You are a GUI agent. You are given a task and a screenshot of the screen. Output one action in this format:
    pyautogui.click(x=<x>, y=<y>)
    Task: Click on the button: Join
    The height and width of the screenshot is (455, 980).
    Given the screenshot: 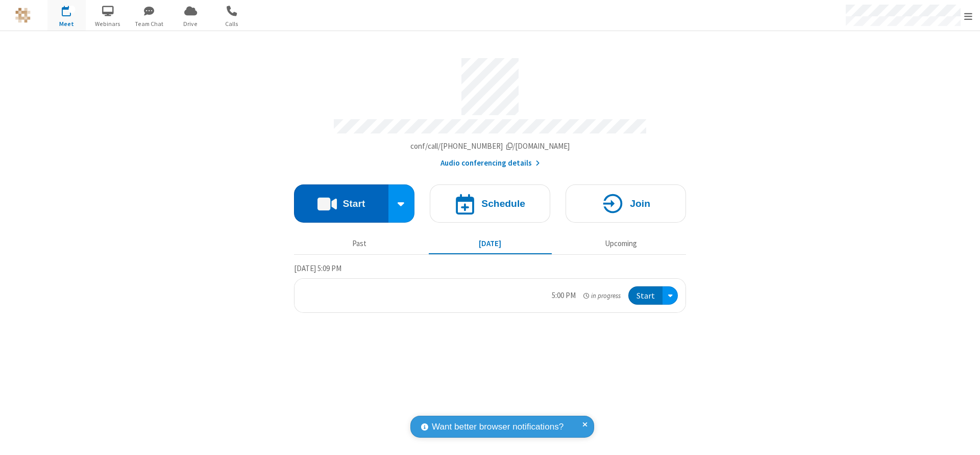 What is the action you would take?
    pyautogui.click(x=626, y=203)
    